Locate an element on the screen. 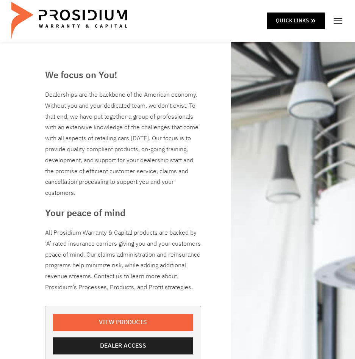  h3: Your peace of mind is located at coordinates (123, 213).